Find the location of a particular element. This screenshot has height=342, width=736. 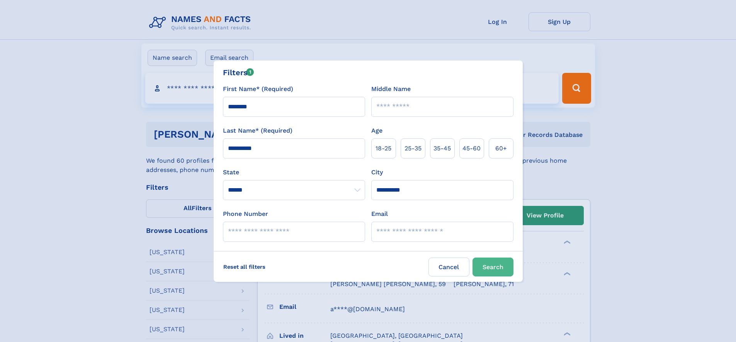

span: 35‑45 is located at coordinates (442, 149).